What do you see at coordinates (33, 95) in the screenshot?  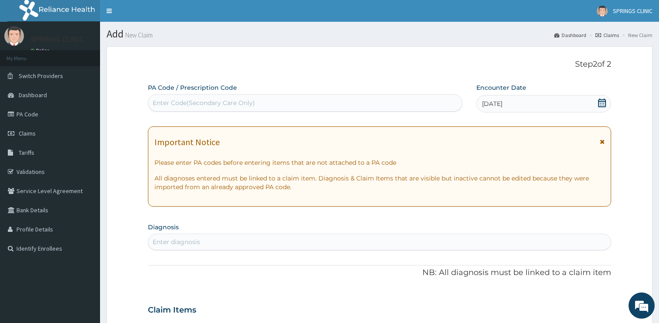 I see `span: Dashboard` at bounding box center [33, 95].